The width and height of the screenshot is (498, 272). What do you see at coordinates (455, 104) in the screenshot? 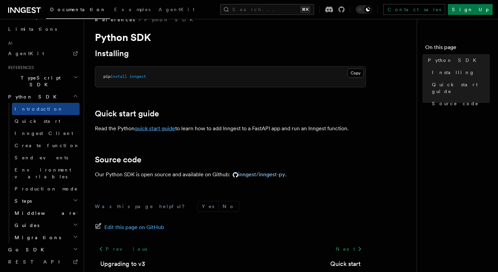
I see `span: Source code` at bounding box center [455, 104].